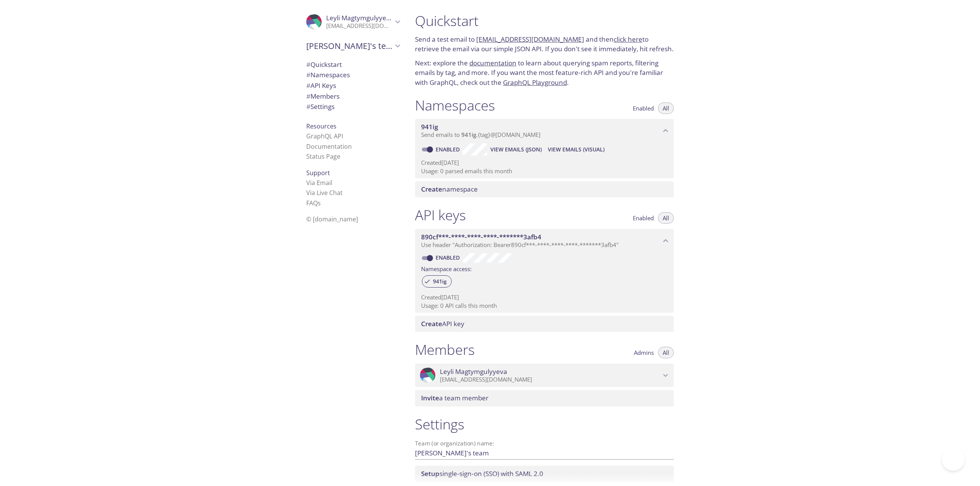  Describe the element at coordinates (353, 46) in the screenshot. I see `div: Leyli's team` at that location.